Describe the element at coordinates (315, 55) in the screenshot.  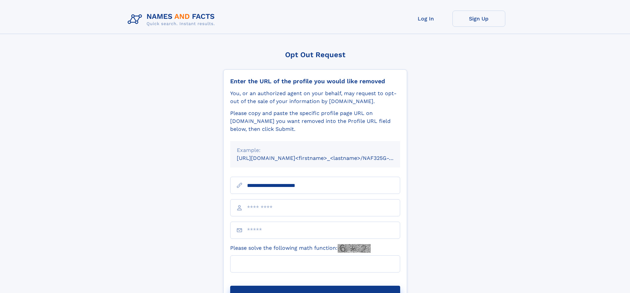
I see `div: Opt Out Request` at that location.